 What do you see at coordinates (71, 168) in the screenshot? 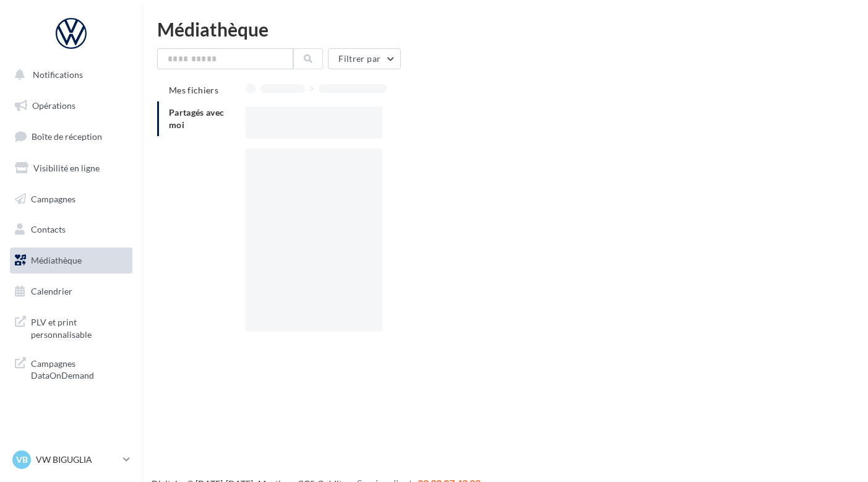
I see `a: Visibilité en ligne` at bounding box center [71, 168].